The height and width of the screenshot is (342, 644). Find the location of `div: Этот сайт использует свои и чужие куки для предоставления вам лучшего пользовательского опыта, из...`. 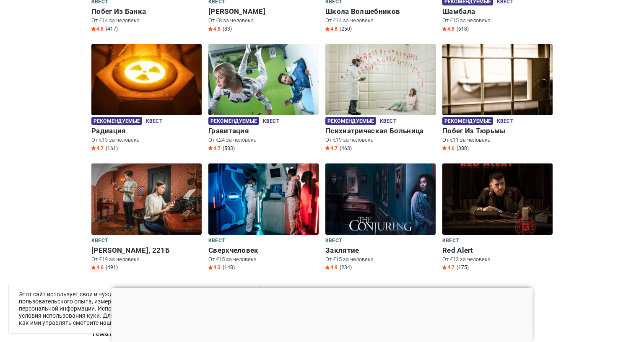

div: Этот сайт использует свои и чужие куки для предоставления вам лучшего пользовательского опыта, из... is located at coordinates (134, 308).